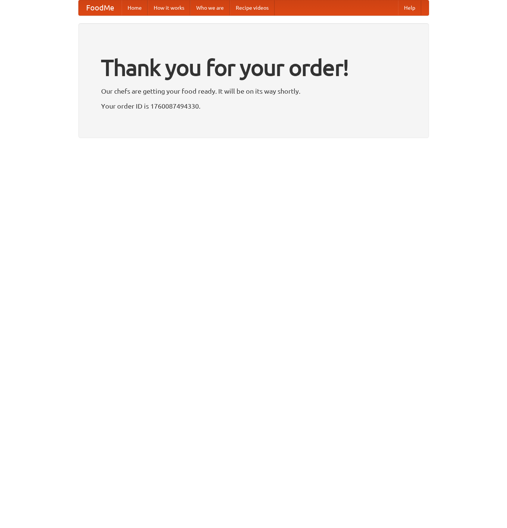 The height and width of the screenshot is (528, 507). I want to click on a: How it works, so click(169, 8).